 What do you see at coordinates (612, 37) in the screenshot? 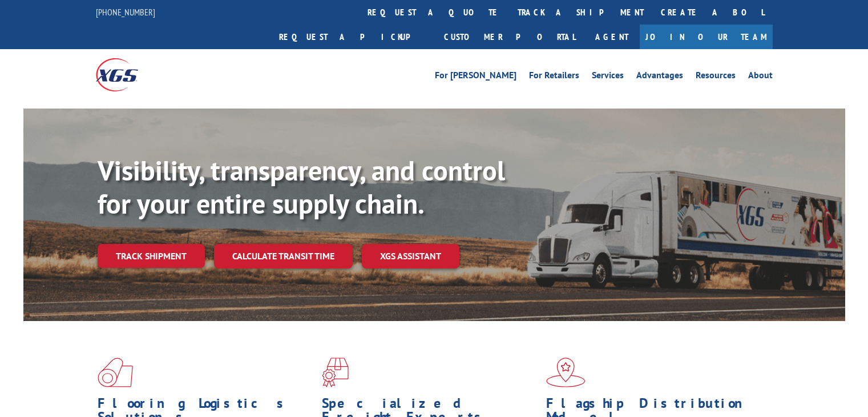
I see `a: Agent` at bounding box center [612, 37].